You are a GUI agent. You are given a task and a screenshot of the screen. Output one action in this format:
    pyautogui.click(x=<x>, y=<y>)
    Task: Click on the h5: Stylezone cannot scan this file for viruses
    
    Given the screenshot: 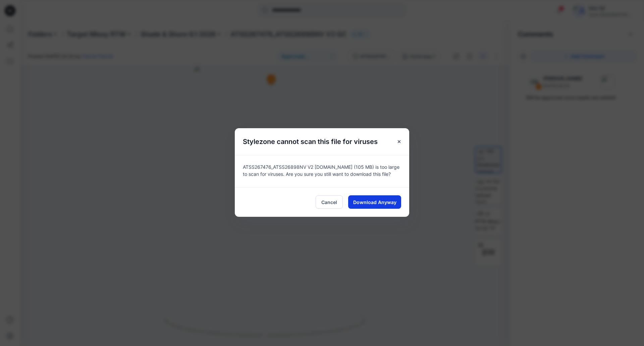 What is the action you would take?
    pyautogui.click(x=310, y=141)
    